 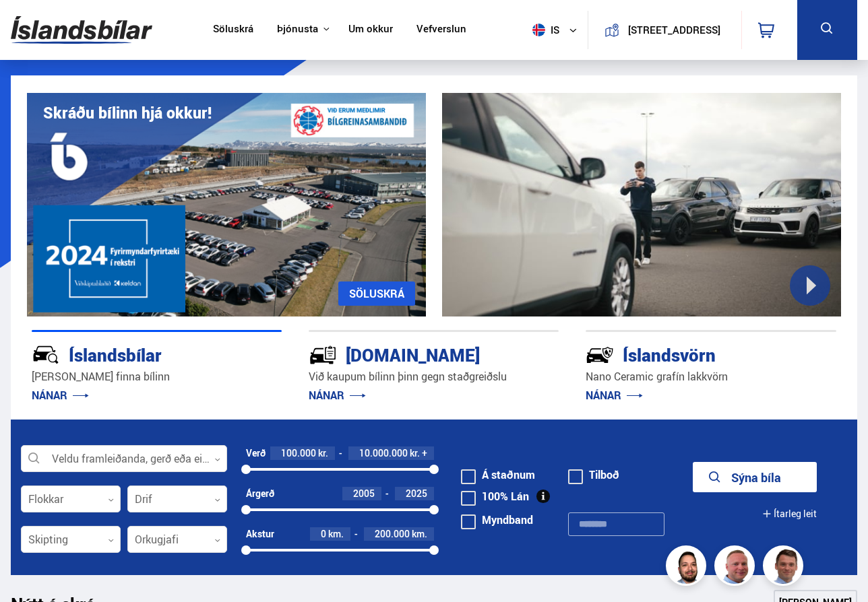 What do you see at coordinates (227, 205) in the screenshot?
I see `img: eKx6w-_Home_640_.png` at bounding box center [227, 205].